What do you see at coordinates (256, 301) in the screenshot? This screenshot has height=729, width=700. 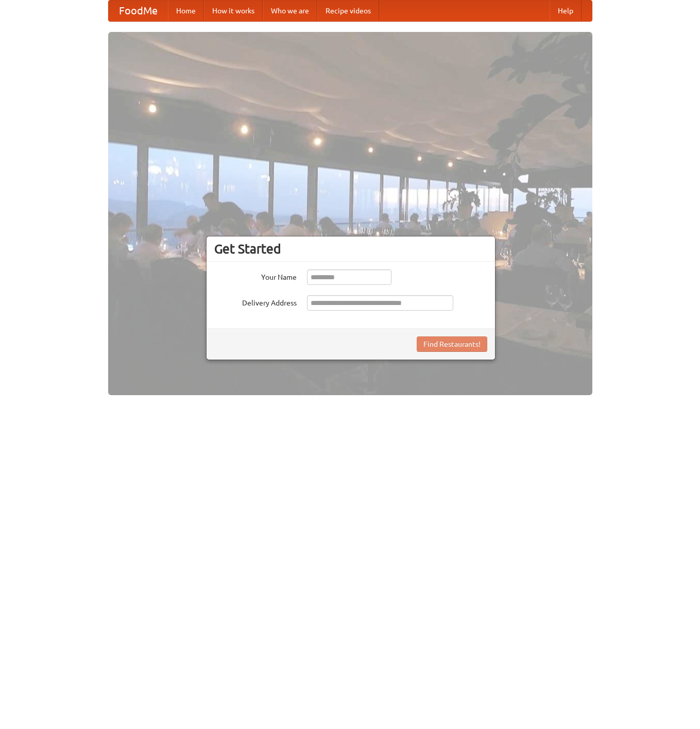 I see `label: Delivery Address` at bounding box center [256, 301].